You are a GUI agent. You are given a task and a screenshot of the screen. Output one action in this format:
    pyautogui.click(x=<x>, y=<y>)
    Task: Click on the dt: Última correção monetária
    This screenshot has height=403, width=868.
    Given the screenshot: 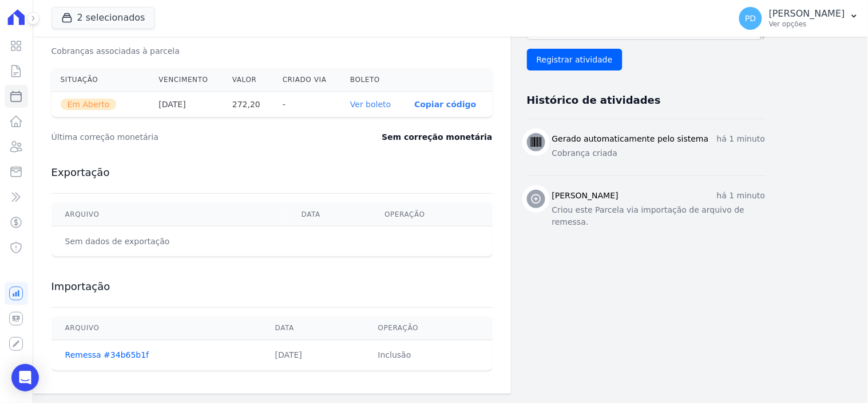 What is the action you would take?
    pyautogui.click(x=182, y=137)
    